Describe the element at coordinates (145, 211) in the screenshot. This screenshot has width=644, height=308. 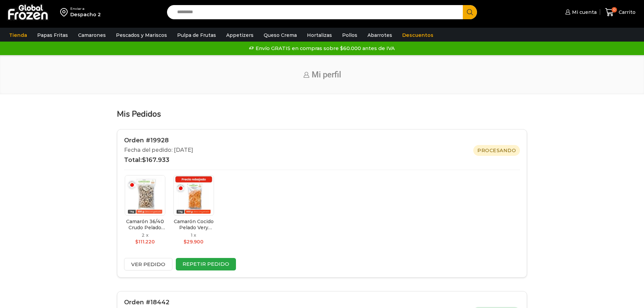
I see `a: Camarón 36/40 Crudo Pelado sin Vena - Bronze - Caja 10 kg 2 x $111.220` at that location.